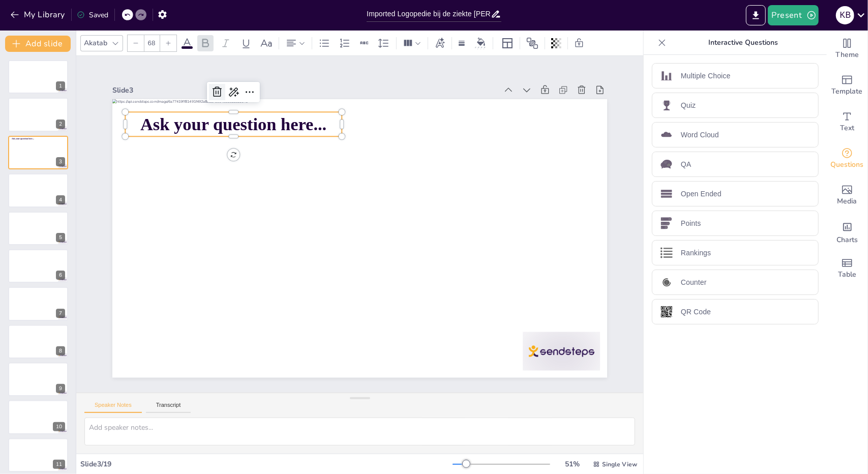  I want to click on span: Theme, so click(847, 55).